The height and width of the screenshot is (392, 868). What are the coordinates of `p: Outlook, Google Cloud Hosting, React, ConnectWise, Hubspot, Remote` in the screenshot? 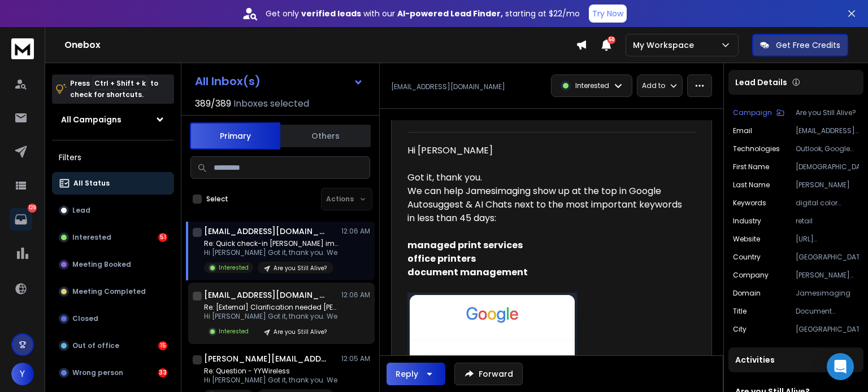 It's located at (827, 149).